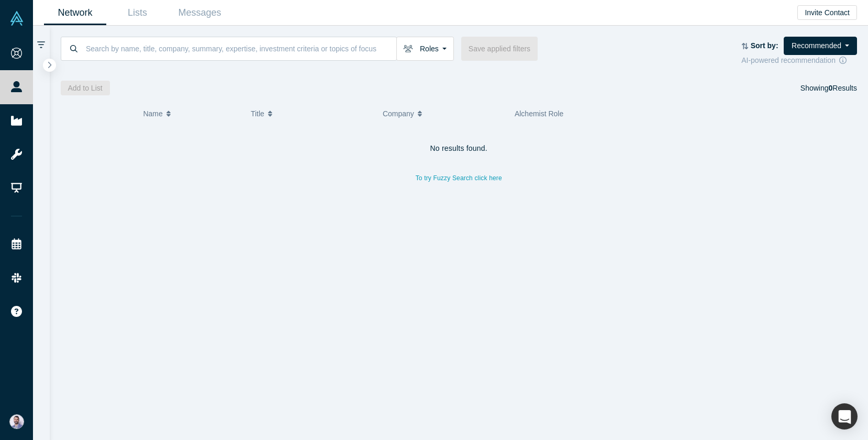 The height and width of the screenshot is (440, 868). What do you see at coordinates (399, 114) in the screenshot?
I see `span: Company` at bounding box center [399, 114].